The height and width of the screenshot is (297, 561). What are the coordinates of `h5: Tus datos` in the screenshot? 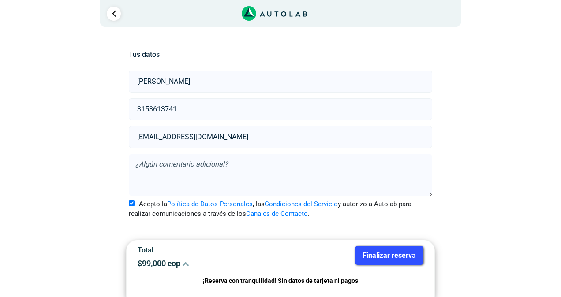 It's located at (280, 54).